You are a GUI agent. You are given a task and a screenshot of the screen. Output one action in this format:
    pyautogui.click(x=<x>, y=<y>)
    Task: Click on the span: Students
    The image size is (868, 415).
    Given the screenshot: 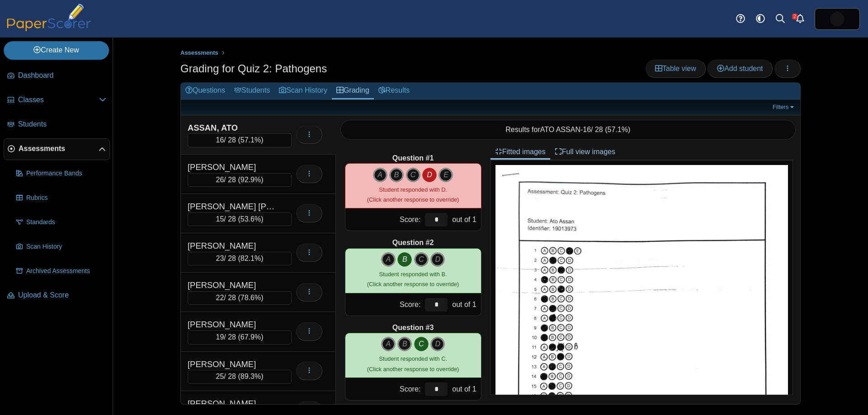 What is the action you would take?
    pyautogui.click(x=62, y=124)
    